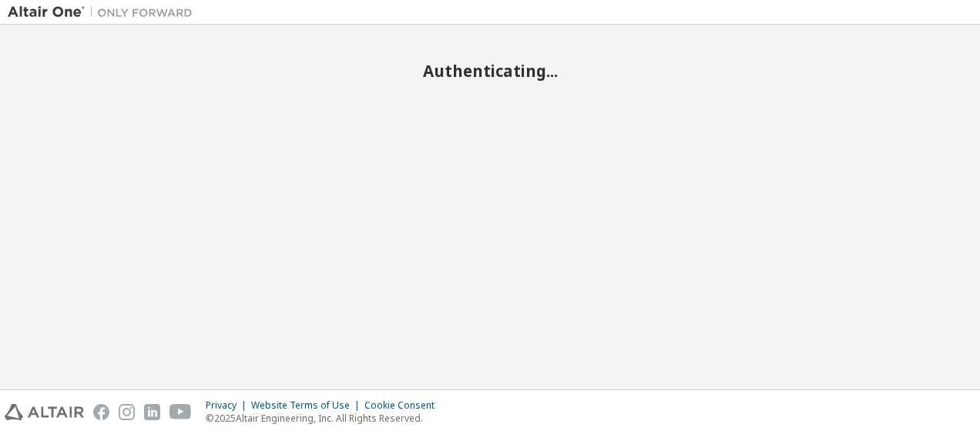  Describe the element at coordinates (101, 412) in the screenshot. I see `img: facebook.svg` at that location.